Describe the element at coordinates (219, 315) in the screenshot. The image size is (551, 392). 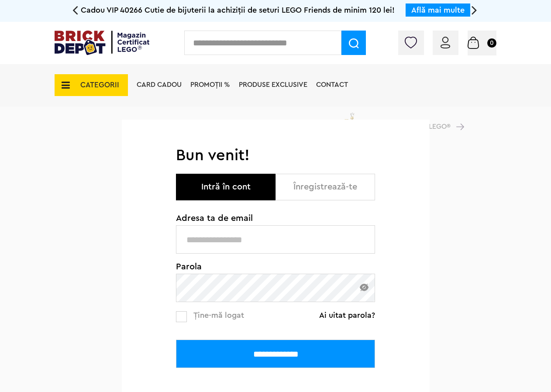
I see `span: Ține-mă logat` at that location.